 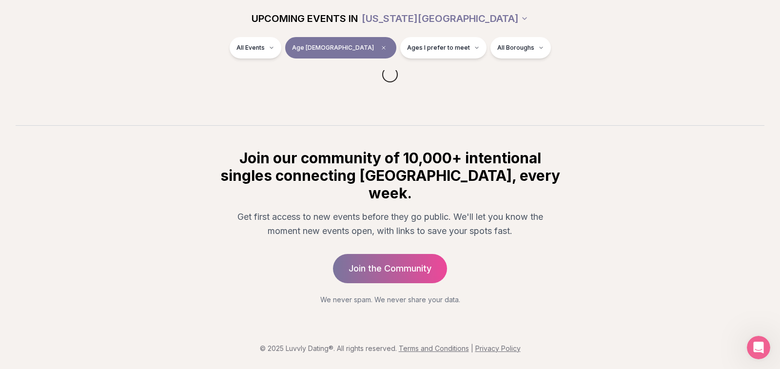 I want to click on button: All Events, so click(x=256, y=48).